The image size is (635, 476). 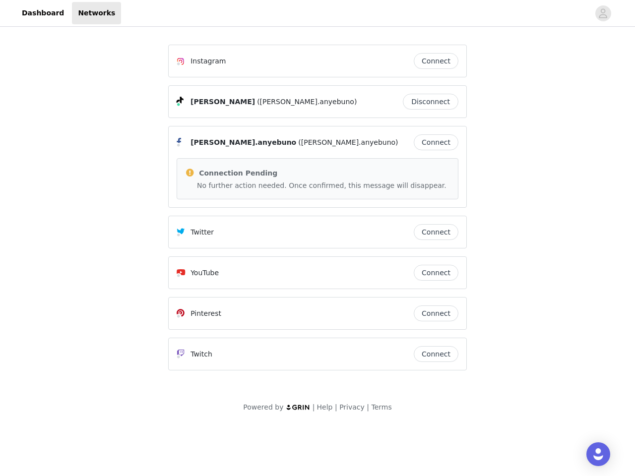 I want to click on p: YouTube, so click(x=204, y=273).